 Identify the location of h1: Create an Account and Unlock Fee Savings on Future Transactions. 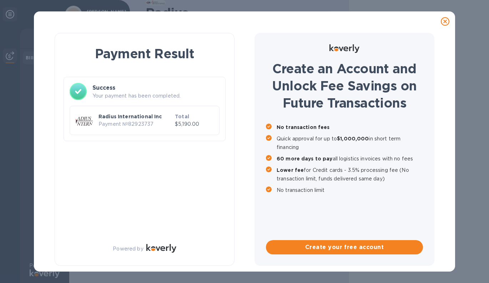
(345, 86).